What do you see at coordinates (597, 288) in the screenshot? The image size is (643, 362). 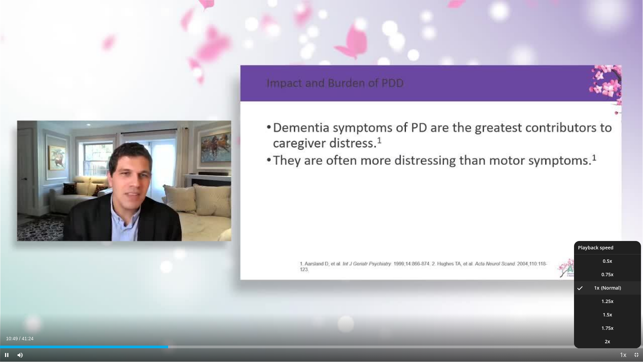 I see `span: 1x` at bounding box center [597, 288].